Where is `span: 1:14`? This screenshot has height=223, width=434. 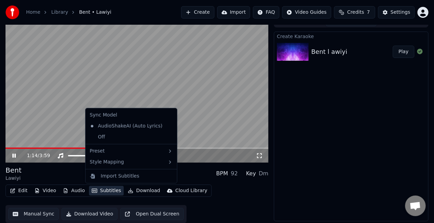
span: 1:14 is located at coordinates (32, 156).